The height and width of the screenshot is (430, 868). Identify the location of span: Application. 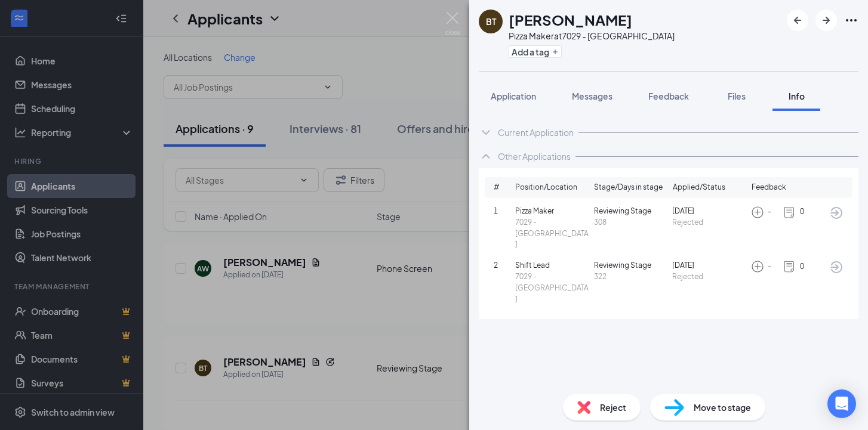
(513, 96).